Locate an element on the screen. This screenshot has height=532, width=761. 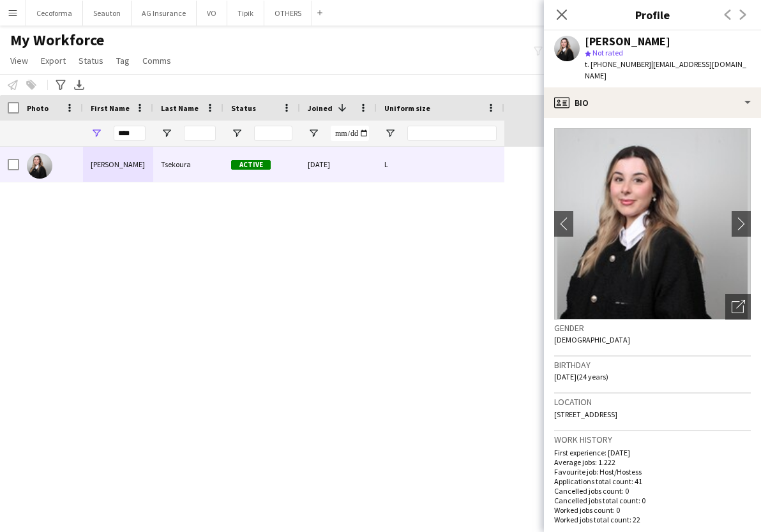
div: Bio is located at coordinates (653, 103).